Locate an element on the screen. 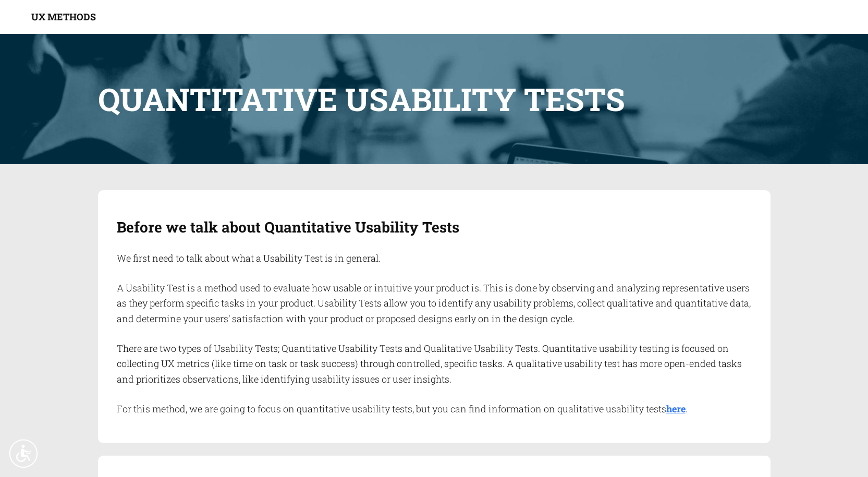  a: here is located at coordinates (675, 409).